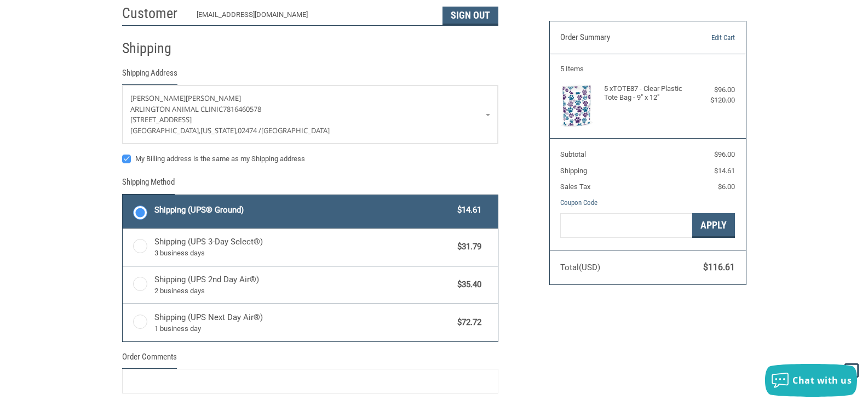  Describe the element at coordinates (177, 109) in the screenshot. I see `span: Arlington Animal Clinic` at that location.